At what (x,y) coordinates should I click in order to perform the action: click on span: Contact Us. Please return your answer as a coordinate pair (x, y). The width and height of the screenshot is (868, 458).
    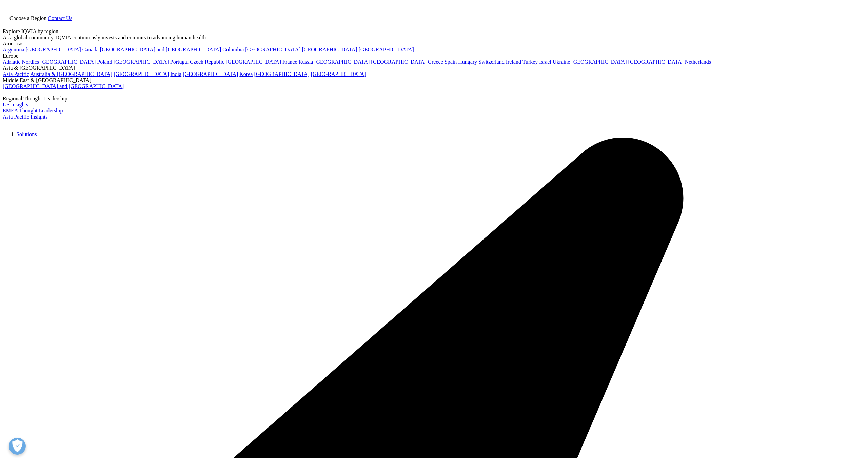
    Looking at the image, I should click on (60, 18).